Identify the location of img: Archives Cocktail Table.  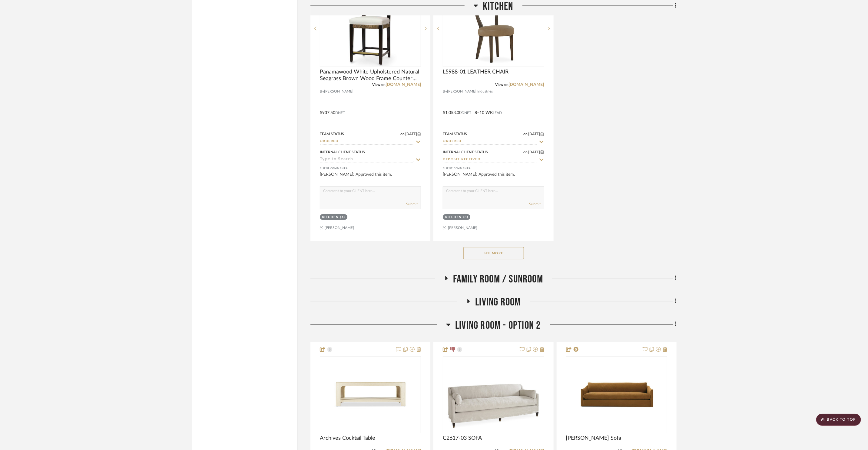
(370, 395).